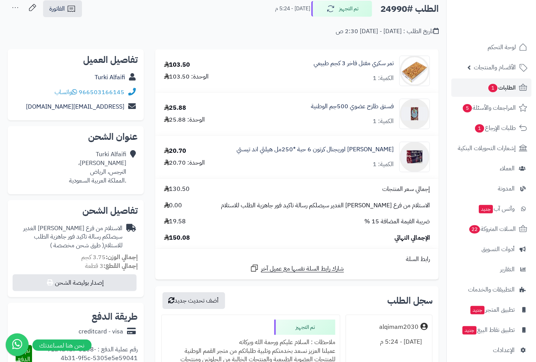  Describe the element at coordinates (353, 63) in the screenshot. I see `a: تمر سكري مفتل فاخر 3 كجم طبيعي` at that location.